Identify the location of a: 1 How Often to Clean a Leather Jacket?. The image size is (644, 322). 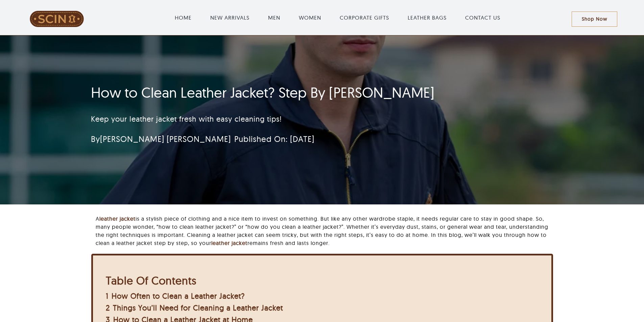
(175, 296).